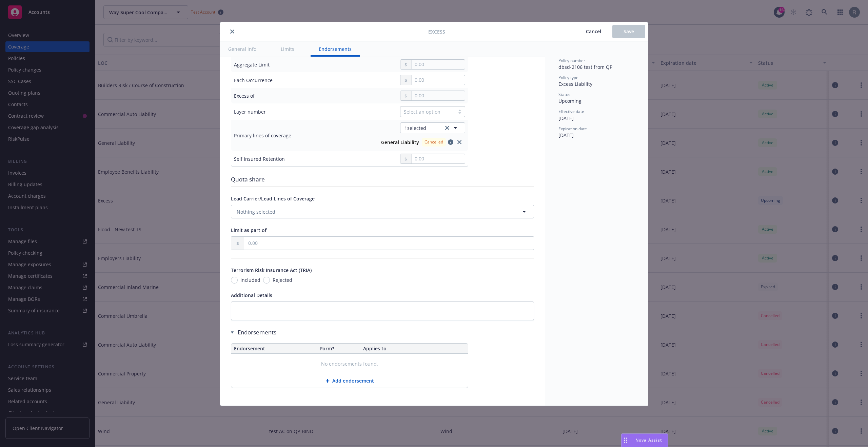 The height and width of the screenshot is (447, 868). I want to click on span: dbsd-2106 test from QP, so click(585, 67).